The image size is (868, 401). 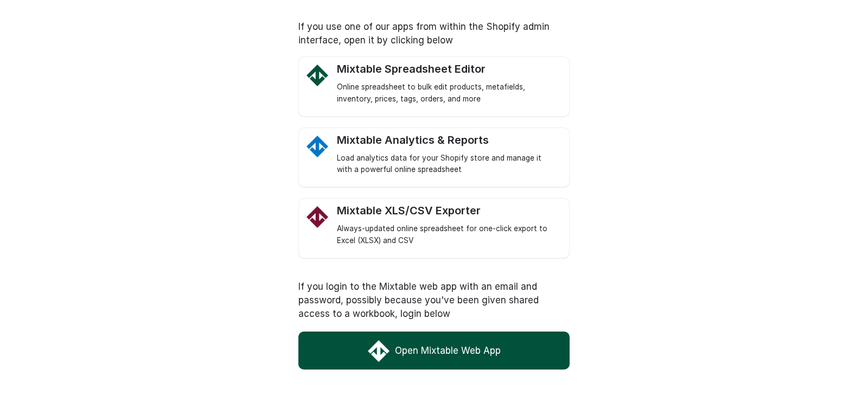 What do you see at coordinates (378, 351) in the screenshot?
I see `img: Mixtable Web App` at bounding box center [378, 351].